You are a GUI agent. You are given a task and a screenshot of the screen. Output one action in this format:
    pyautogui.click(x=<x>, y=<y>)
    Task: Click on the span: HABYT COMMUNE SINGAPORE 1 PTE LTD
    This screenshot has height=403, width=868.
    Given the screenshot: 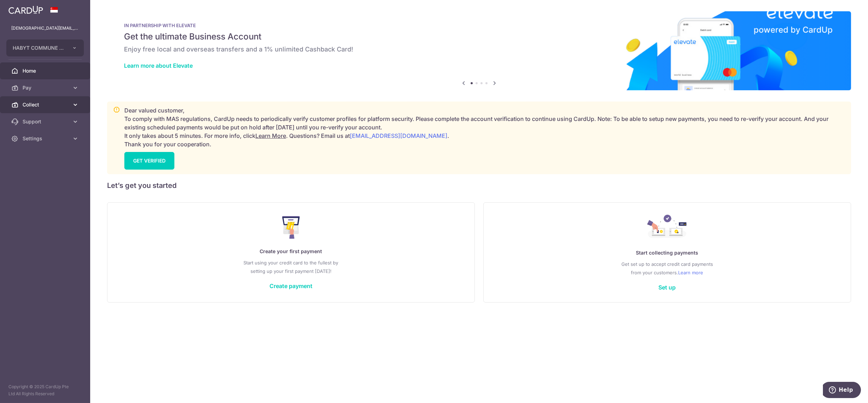 What is the action you would take?
    pyautogui.click(x=39, y=48)
    